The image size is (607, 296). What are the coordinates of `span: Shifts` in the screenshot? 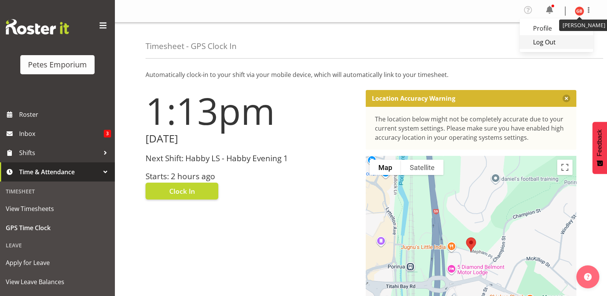 It's located at (59, 153).